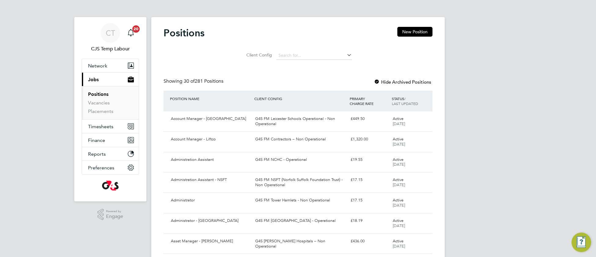 This screenshot has width=596, height=257. Describe the element at coordinates (110, 126) in the screenshot. I see `button: Timesheets` at that location.